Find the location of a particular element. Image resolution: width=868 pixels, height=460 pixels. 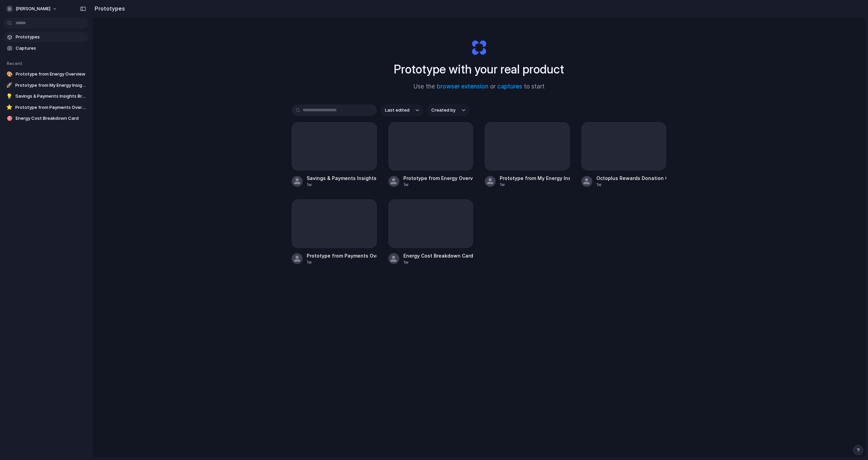

span: Created by is located at coordinates (443, 110).